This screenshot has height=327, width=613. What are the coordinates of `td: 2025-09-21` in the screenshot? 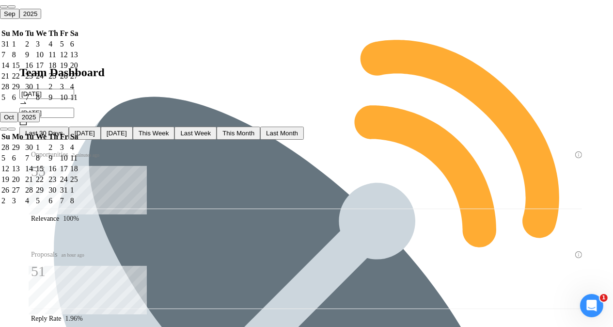 It's located at (6, 76).